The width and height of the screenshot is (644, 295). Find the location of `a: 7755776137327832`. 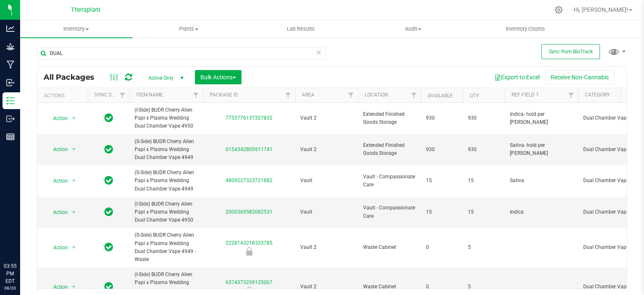

a: 7755776137327832 is located at coordinates (249, 118).